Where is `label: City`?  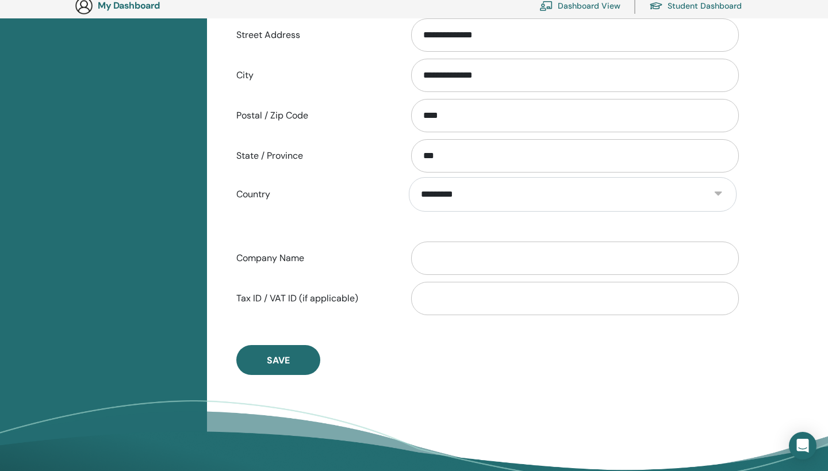
label: City is located at coordinates (314, 75).